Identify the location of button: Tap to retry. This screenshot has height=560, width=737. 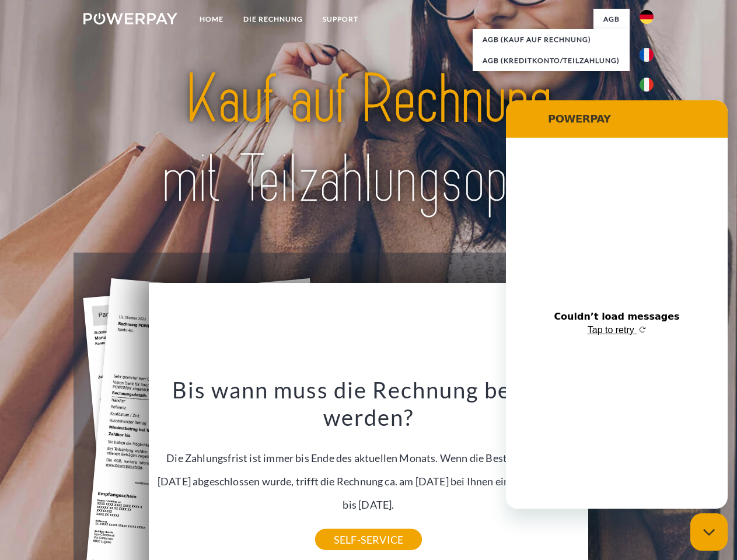
(111, 230).